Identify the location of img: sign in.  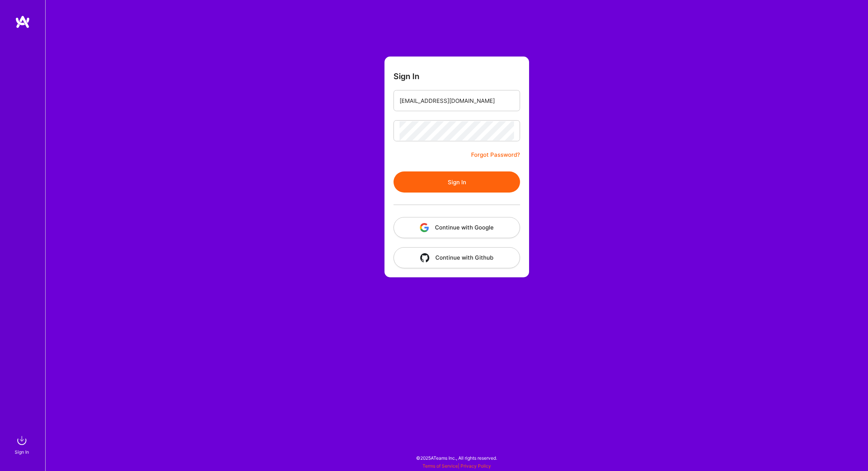
(22, 440).